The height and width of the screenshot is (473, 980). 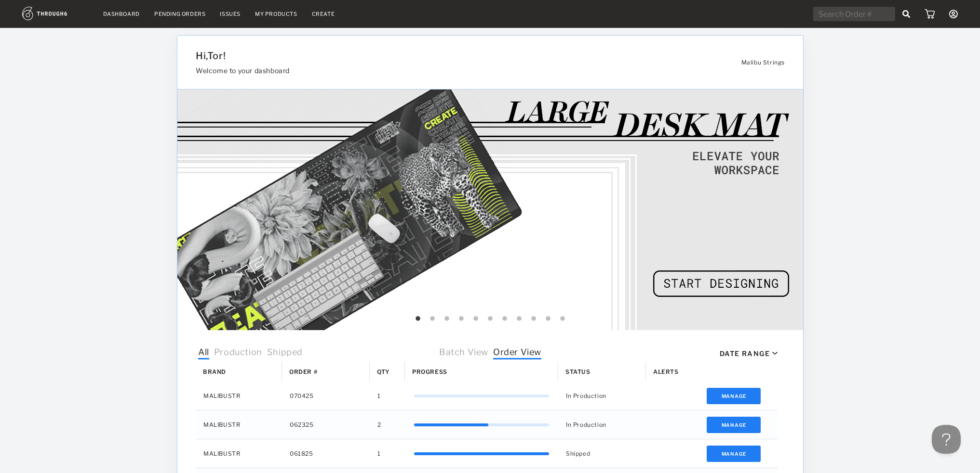 I want to click on span: All, so click(x=203, y=354).